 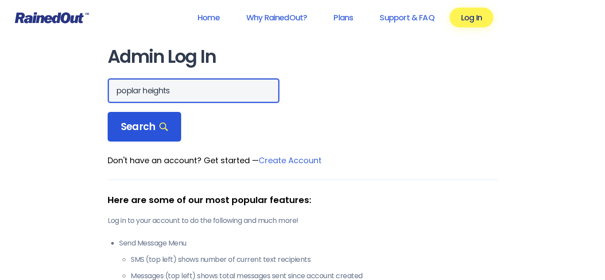 I want to click on a: Why RainedOut?, so click(x=277, y=17).